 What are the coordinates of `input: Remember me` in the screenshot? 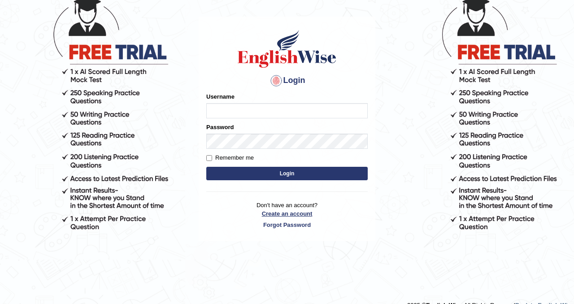 It's located at (209, 158).